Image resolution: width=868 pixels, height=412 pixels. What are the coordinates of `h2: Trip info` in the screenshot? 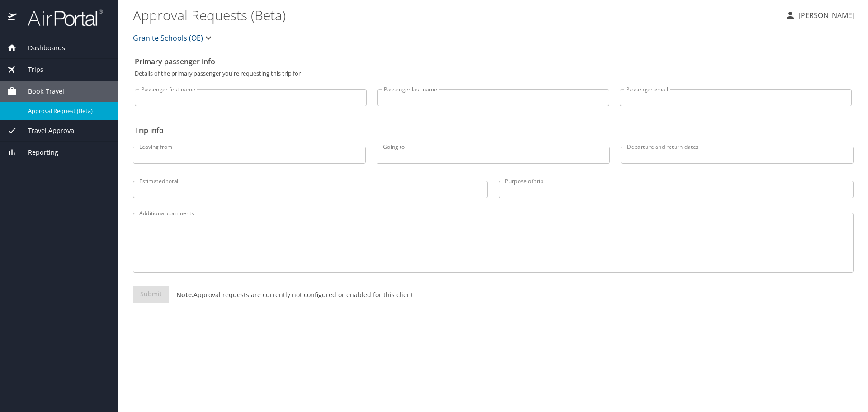 It's located at (493, 130).